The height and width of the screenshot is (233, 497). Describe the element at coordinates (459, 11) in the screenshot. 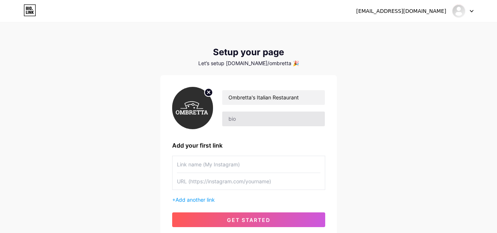

I see `img: ombretta` at that location.